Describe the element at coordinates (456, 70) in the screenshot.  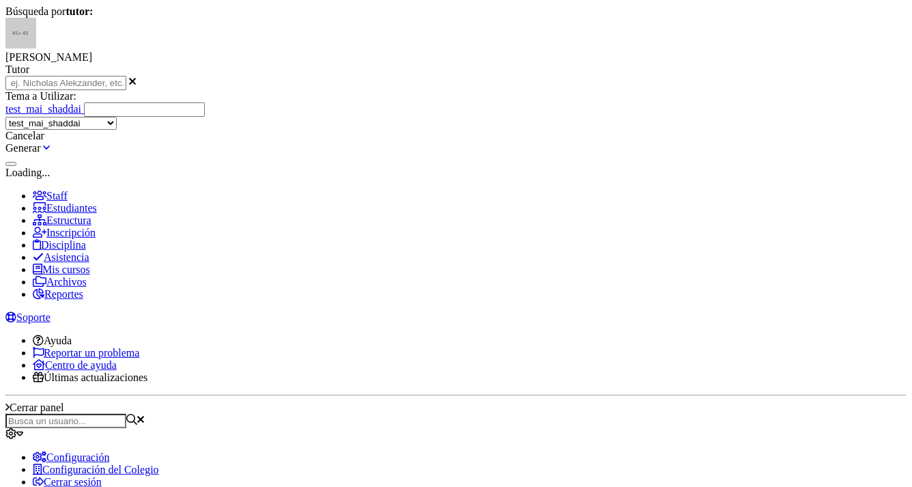
I see `div: Tutor` at that location.